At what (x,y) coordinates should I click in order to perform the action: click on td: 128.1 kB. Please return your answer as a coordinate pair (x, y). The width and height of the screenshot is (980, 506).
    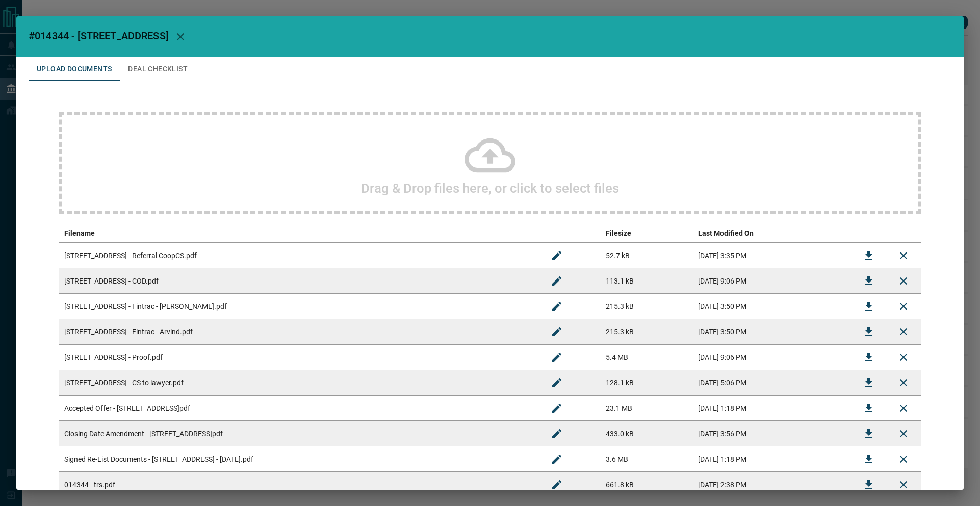
    Looking at the image, I should click on (646, 383).